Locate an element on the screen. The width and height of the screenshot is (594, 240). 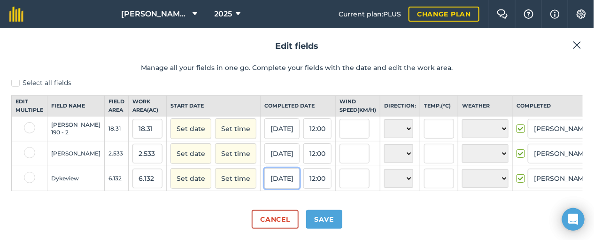
th: Start date is located at coordinates (214, 106).